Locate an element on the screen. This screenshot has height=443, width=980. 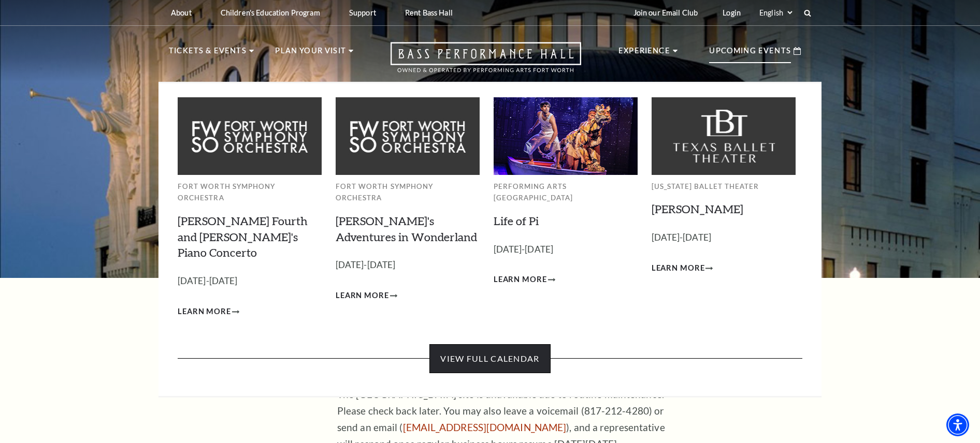
img: Texas Ballet Theater is located at coordinates (723, 136).